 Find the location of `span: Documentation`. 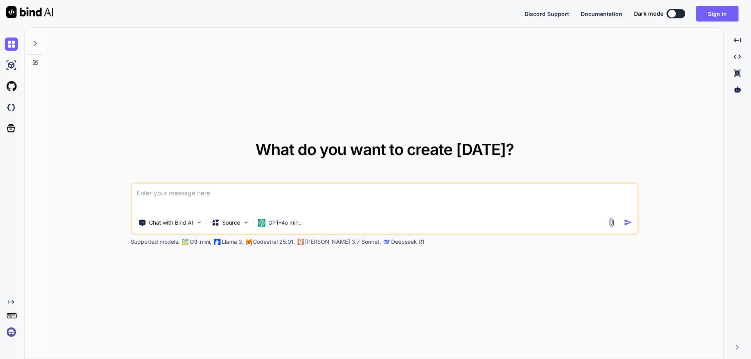

span: Documentation is located at coordinates (602, 14).